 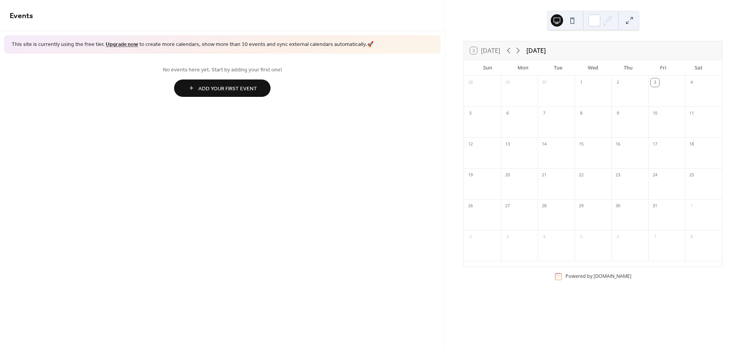 What do you see at coordinates (222, 88) in the screenshot?
I see `button: Add Your First Event` at bounding box center [222, 88].